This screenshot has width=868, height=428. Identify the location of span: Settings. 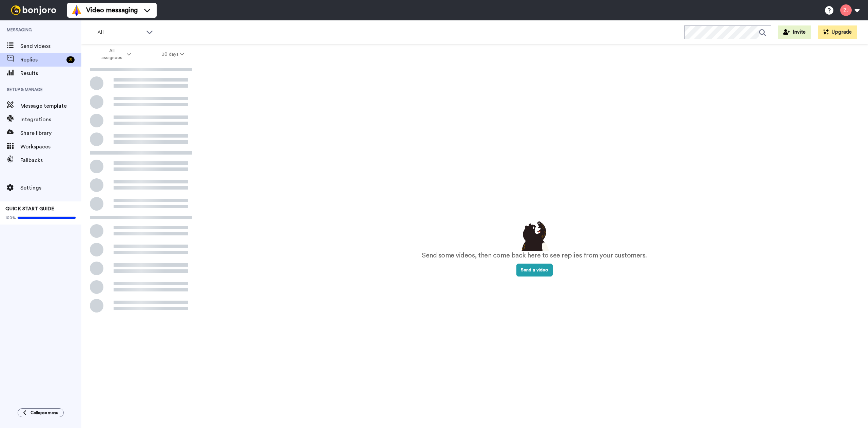
(51, 188).